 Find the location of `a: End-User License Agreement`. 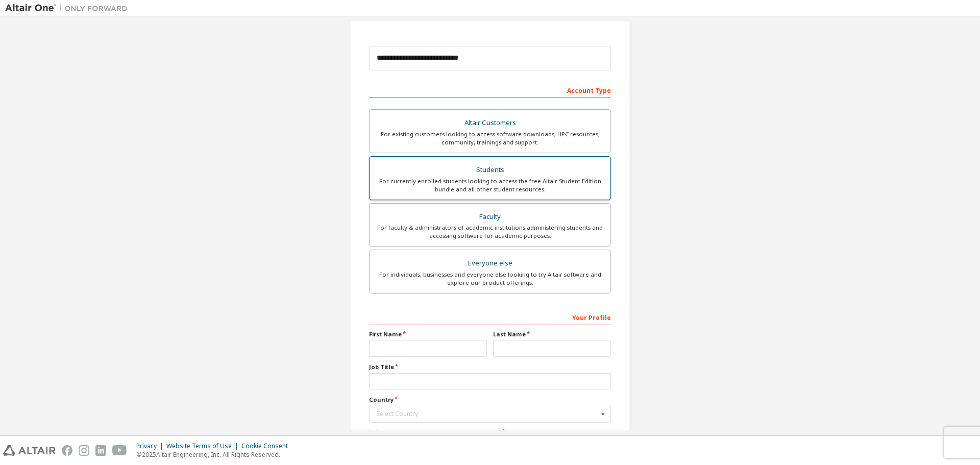

a: End-User License Agreement is located at coordinates (458, 432).